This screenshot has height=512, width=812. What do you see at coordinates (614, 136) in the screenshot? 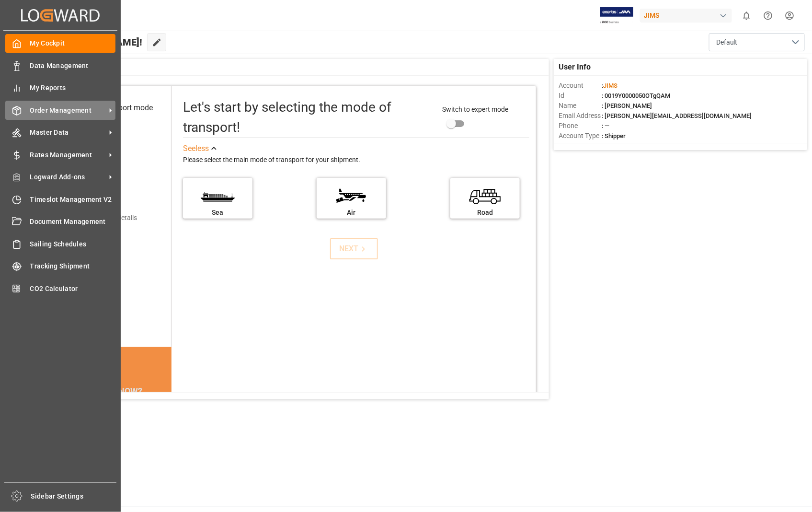
I see `span: : Shipper` at bounding box center [614, 136].